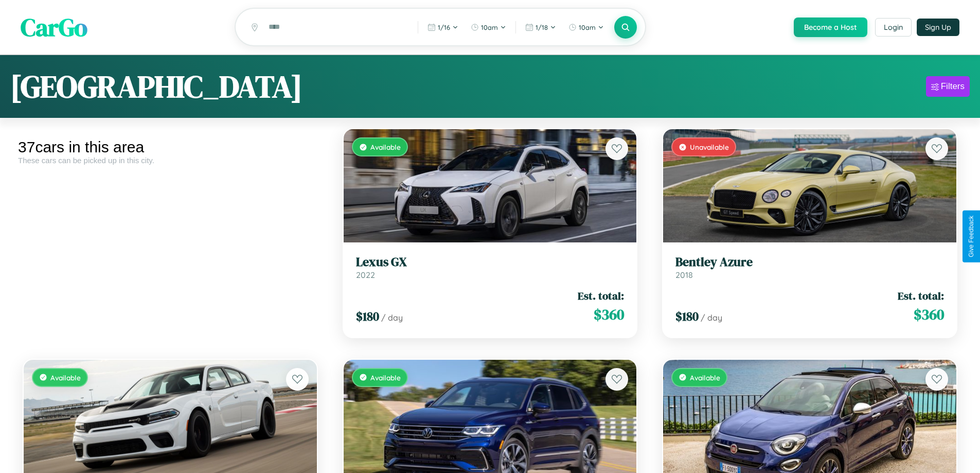  I want to click on button: Login, so click(893, 27).